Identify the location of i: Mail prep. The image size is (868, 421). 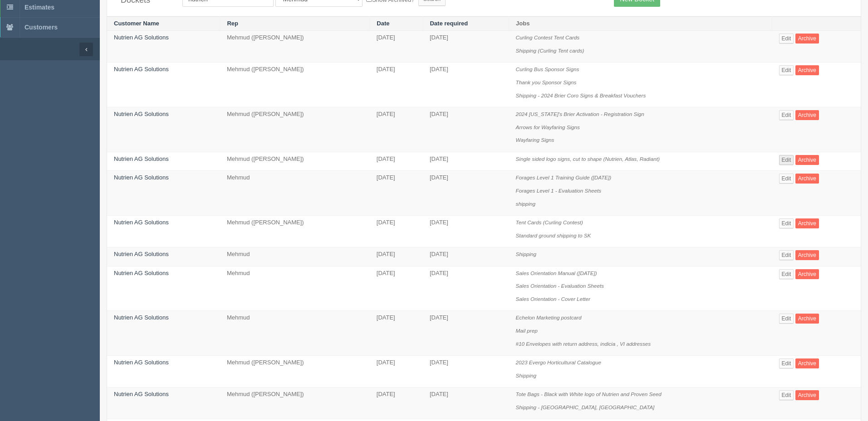
(527, 331).